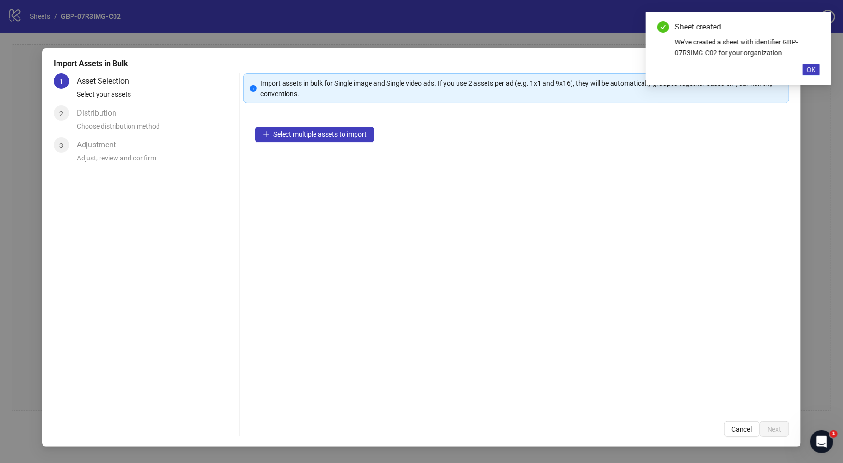  What do you see at coordinates (267, 134) in the screenshot?
I see `span: plus` at bounding box center [267, 134].